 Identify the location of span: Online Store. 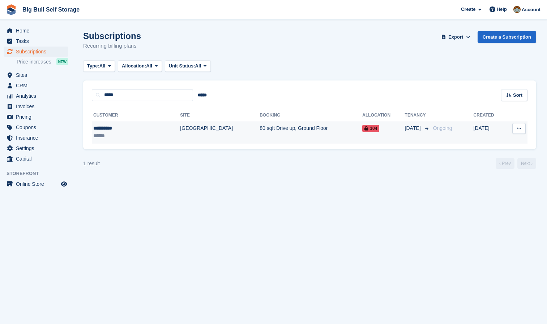
(38, 184).